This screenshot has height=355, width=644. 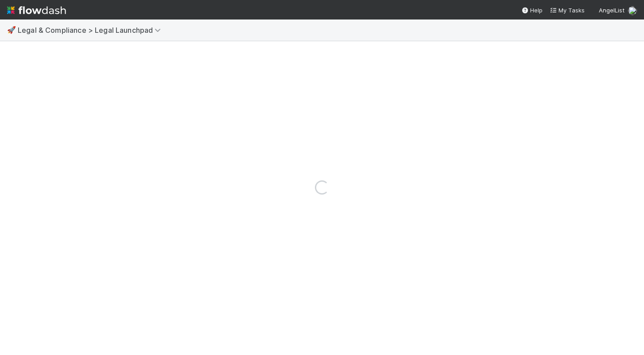 What do you see at coordinates (612, 10) in the screenshot?
I see `span: AngelList` at bounding box center [612, 10].